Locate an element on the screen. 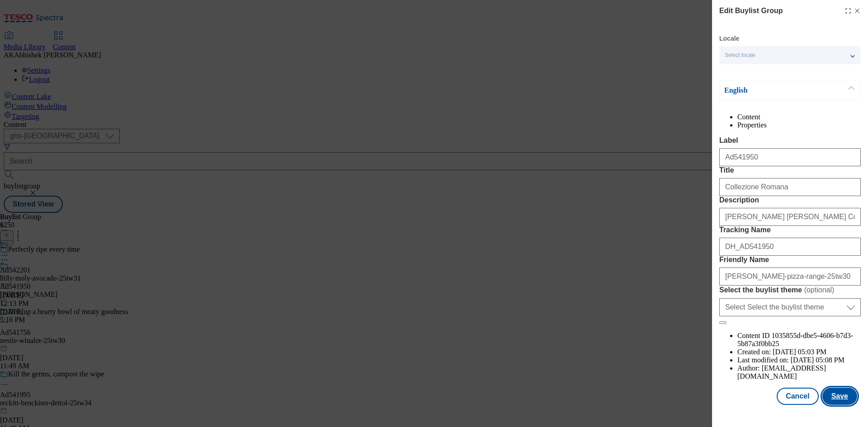  span: Select locale is located at coordinates (740, 55).